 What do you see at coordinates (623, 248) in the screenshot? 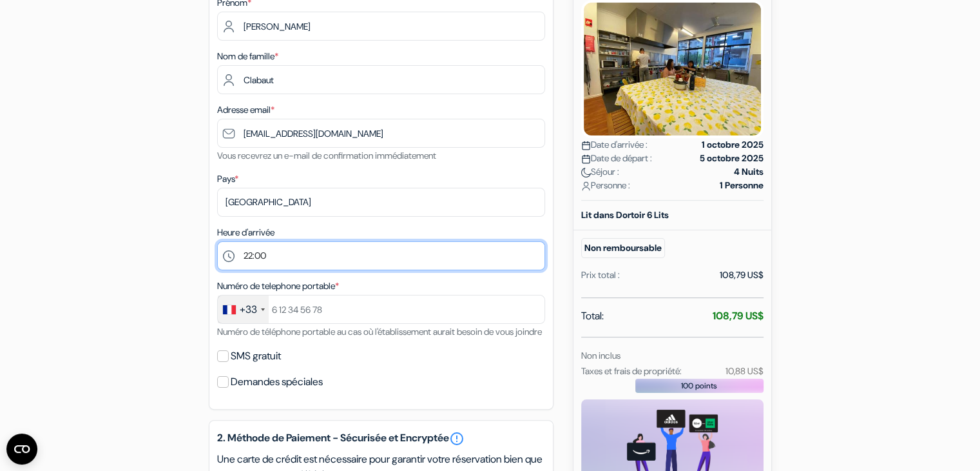
I see `small: Non remboursable` at bounding box center [623, 248].